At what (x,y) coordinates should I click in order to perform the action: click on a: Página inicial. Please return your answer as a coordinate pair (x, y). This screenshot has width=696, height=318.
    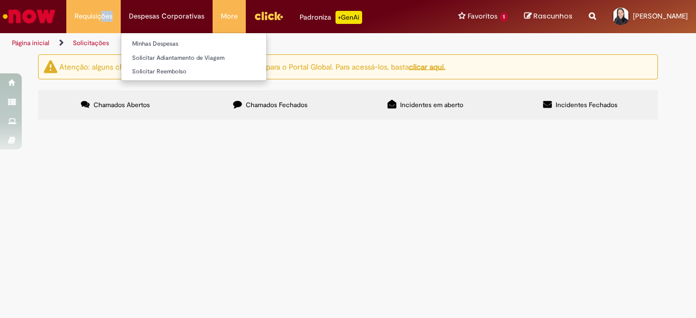
    Looking at the image, I should click on (30, 43).